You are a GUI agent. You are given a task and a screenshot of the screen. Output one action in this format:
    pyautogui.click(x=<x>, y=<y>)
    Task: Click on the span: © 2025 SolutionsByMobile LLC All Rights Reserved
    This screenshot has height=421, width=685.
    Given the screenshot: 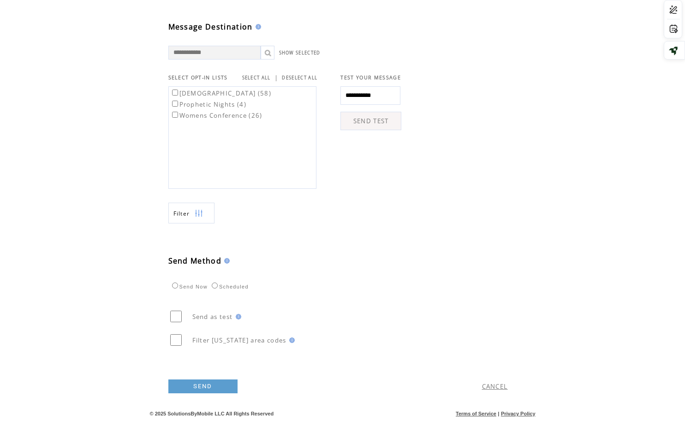 What is the action you would take?
    pyautogui.click(x=212, y=413)
    